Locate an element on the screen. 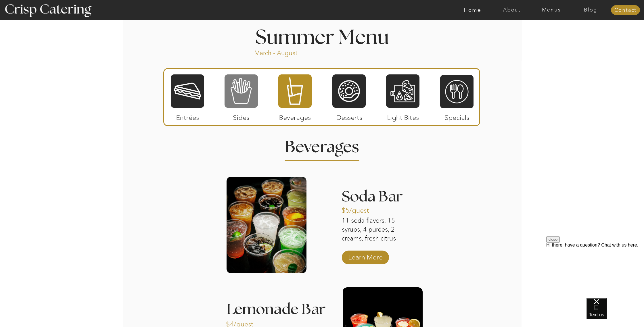 Image resolution: width=644 pixels, height=327 pixels. a: Blog is located at coordinates (590, 10).